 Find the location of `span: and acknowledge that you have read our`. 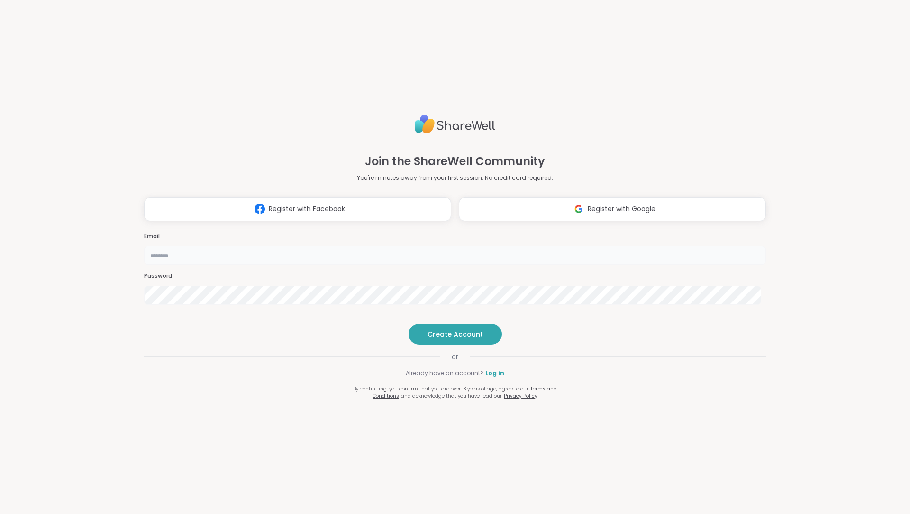

span: and acknowledge that you have read our is located at coordinates (451, 396).